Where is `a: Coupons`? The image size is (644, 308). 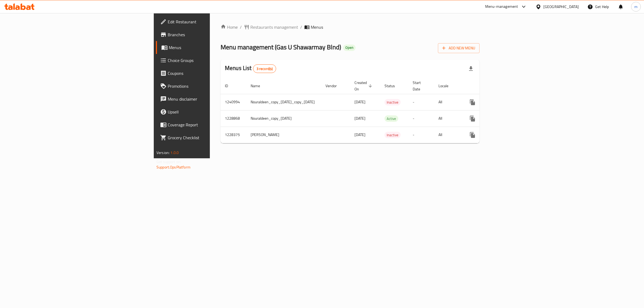
a: Coupons is located at coordinates (209, 73).